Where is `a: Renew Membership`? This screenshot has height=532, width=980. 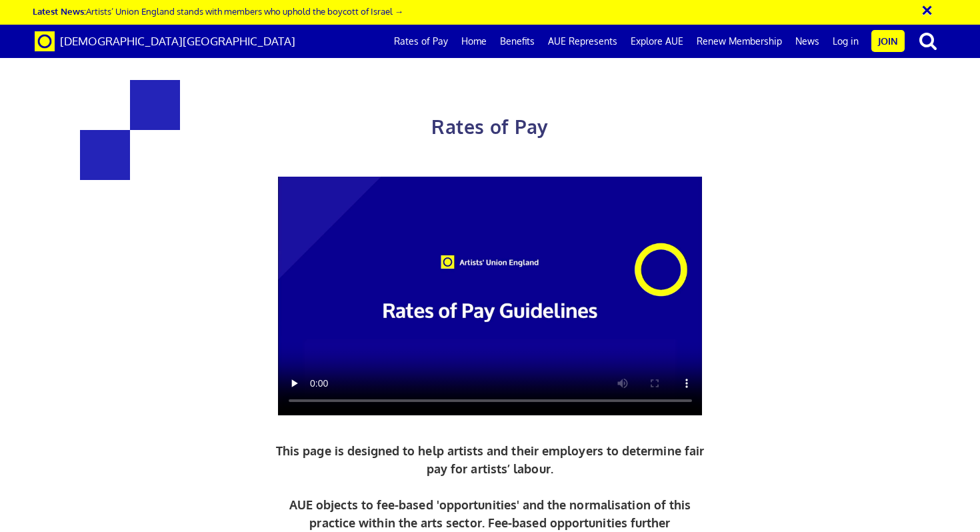
a: Renew Membership is located at coordinates (739, 41).